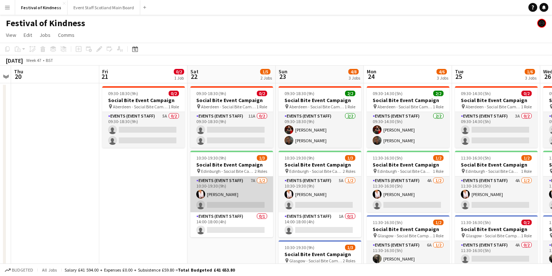 This screenshot has height=276, width=552. Describe the element at coordinates (496, 182) in the screenshot. I see `div: 11:30-16:30 (5h)1/2Social Bite Event Campaign Edinburgh - Social Bite Campaign1 RoleEvents (Event...` at that location.